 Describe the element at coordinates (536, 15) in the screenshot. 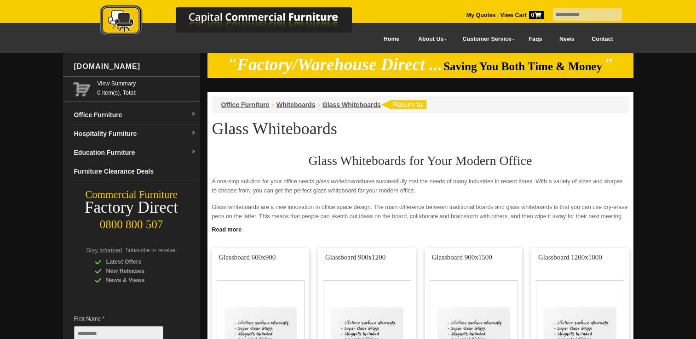

I see `span: 0` at that location.